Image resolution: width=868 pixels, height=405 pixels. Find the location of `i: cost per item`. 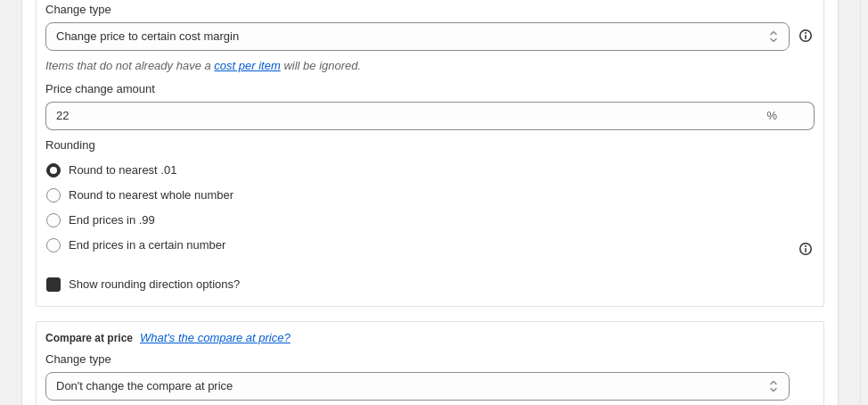

i: cost per item is located at coordinates (247, 65).